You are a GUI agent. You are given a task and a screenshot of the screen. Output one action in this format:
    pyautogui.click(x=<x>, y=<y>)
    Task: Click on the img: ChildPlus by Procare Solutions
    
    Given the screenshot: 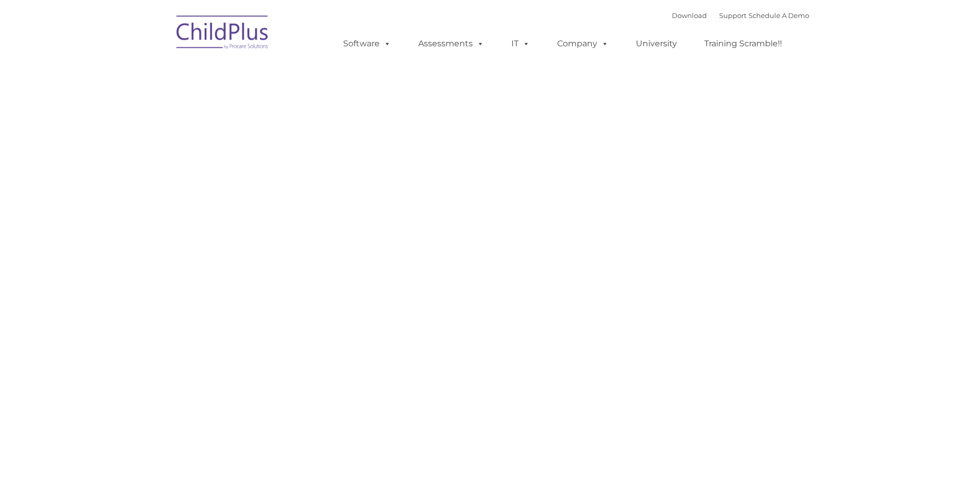 What is the action you would take?
    pyautogui.click(x=222, y=34)
    